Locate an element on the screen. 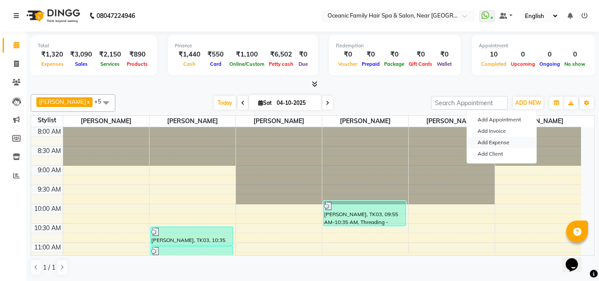 The image size is (599, 281). span: Cash is located at coordinates (189, 64).